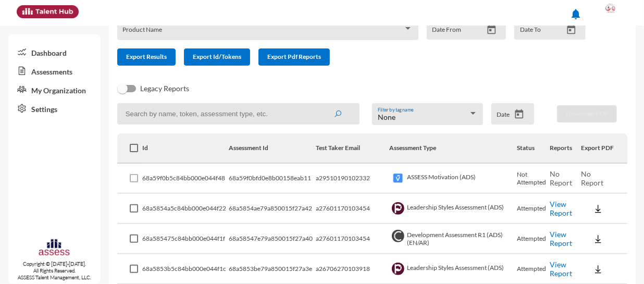 This screenshot has width=644, height=284. I want to click on td: 68a585475c84bb000e044f1f, so click(186, 239).